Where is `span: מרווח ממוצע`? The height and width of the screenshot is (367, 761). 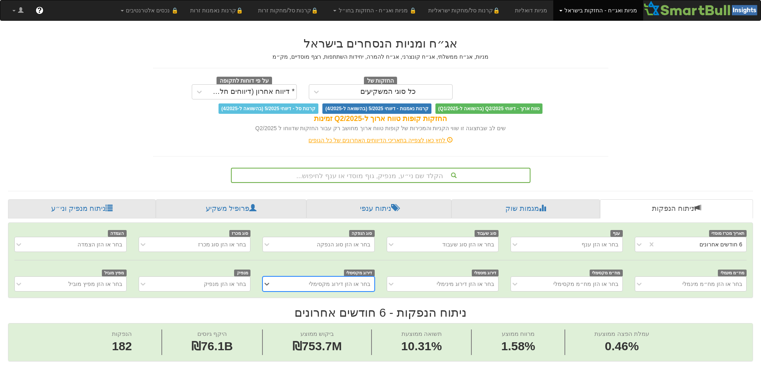
span: מרווח ממוצע is located at coordinates (518, 334).